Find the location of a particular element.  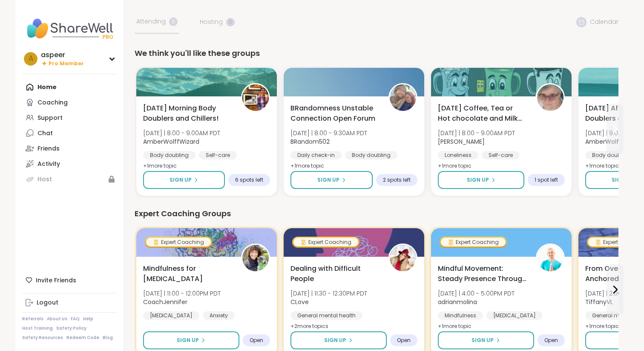

div: aspeer is located at coordinates (62, 55).